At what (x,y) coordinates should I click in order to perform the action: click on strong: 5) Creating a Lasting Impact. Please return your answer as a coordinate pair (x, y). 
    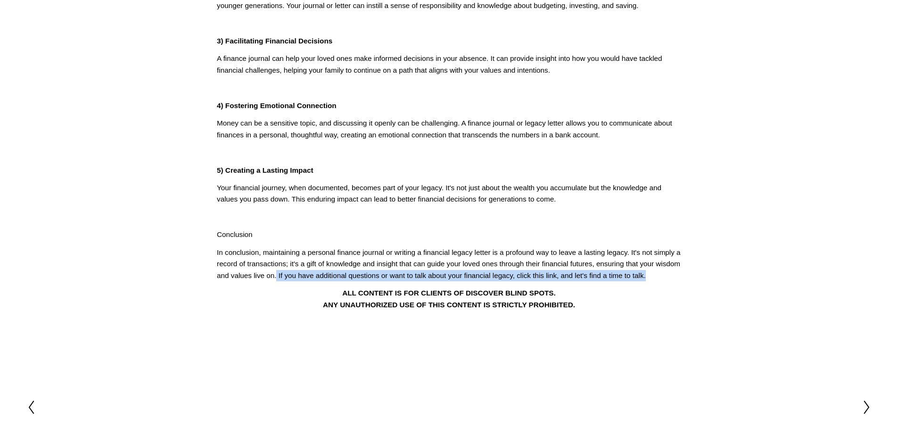
    Looking at the image, I should click on (265, 170).